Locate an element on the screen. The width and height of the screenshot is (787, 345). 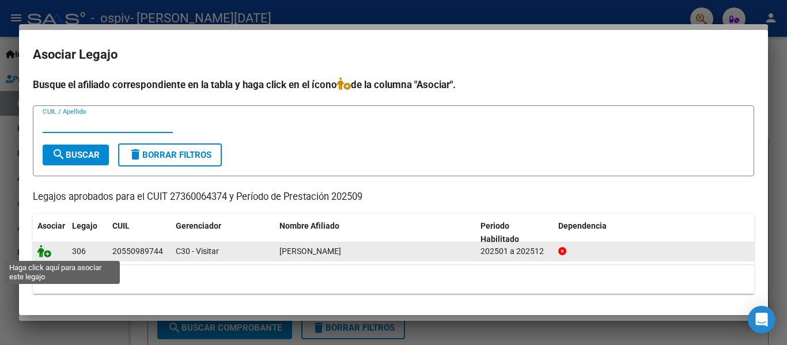
span: C30 - Visitar is located at coordinates (197, 251).